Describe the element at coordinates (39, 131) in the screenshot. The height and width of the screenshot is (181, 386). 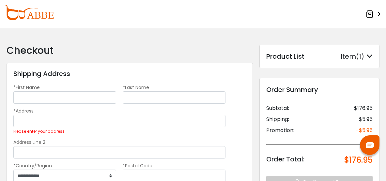
I see `label: Please enter your address.` at that location.